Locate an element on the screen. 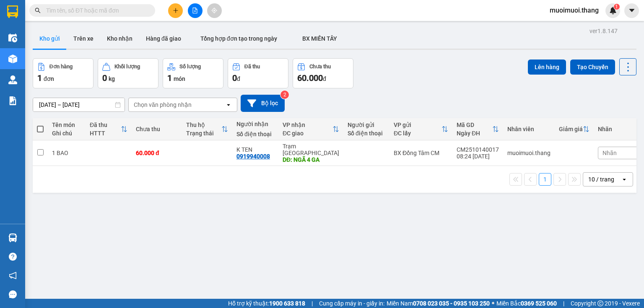 The height and width of the screenshot is (308, 644). span: question-circle is located at coordinates (12, 257).